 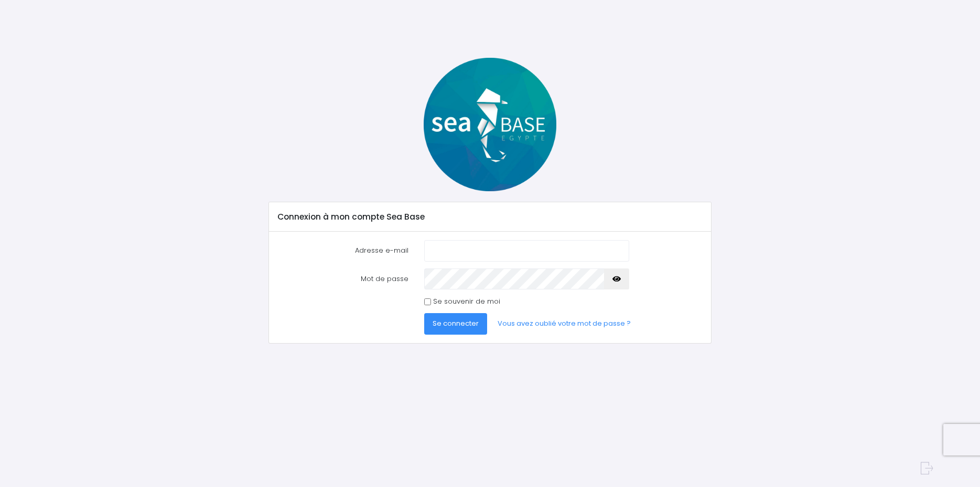 What do you see at coordinates (565, 324) in the screenshot?
I see `a: Vous avez oublié votre mot de passe ?` at bounding box center [565, 324].